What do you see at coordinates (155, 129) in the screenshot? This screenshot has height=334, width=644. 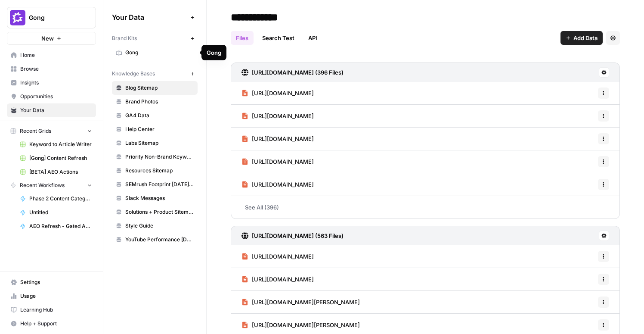 I see `a: Help Center` at bounding box center [155, 129].